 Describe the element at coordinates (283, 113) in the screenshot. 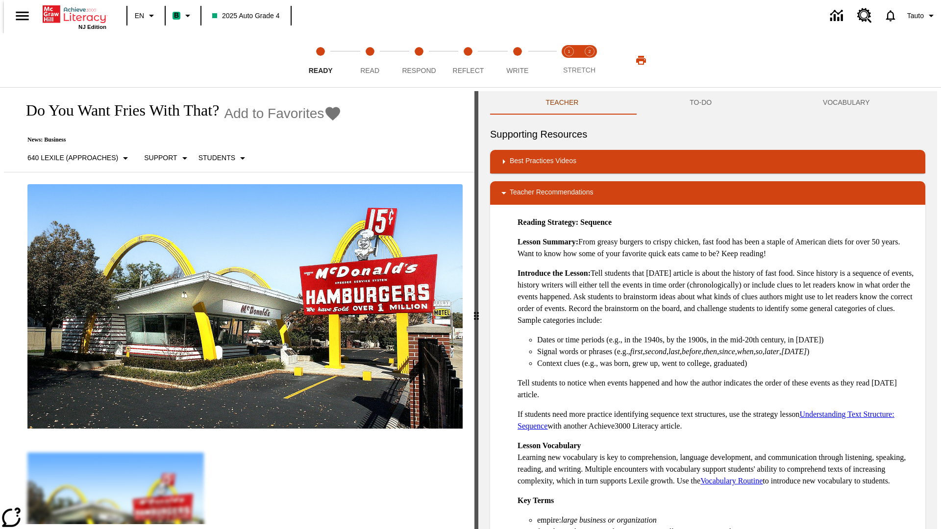

I see `button: Add to Favorites - Do You Want Fries With That?` at that location.